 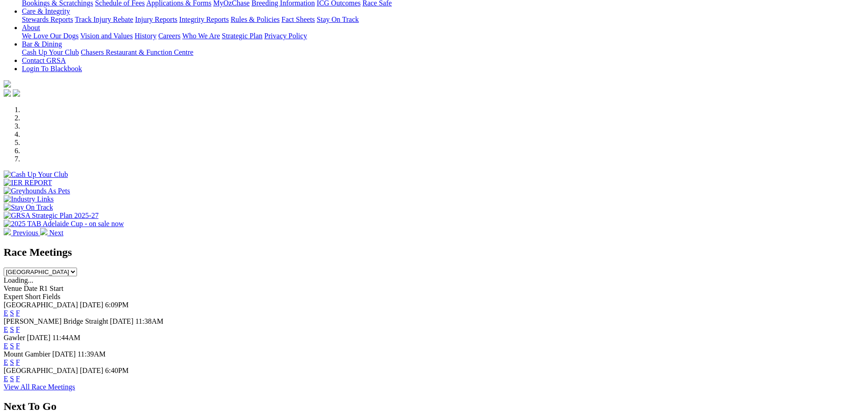 I want to click on img: facebook.svg, so click(x=8, y=93).